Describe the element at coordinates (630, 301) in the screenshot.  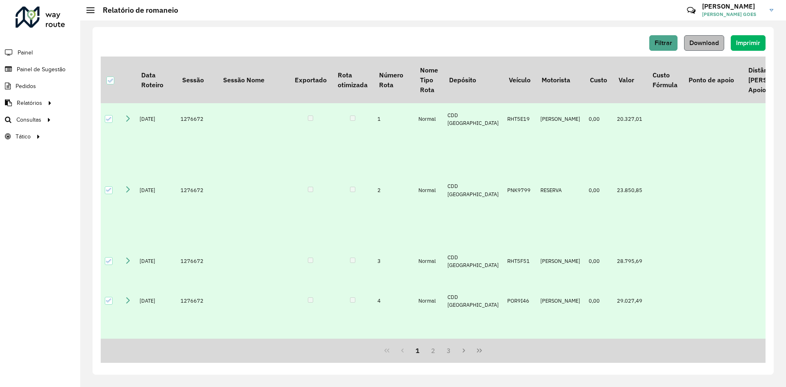
I see `td: 29.027,49` at that location.